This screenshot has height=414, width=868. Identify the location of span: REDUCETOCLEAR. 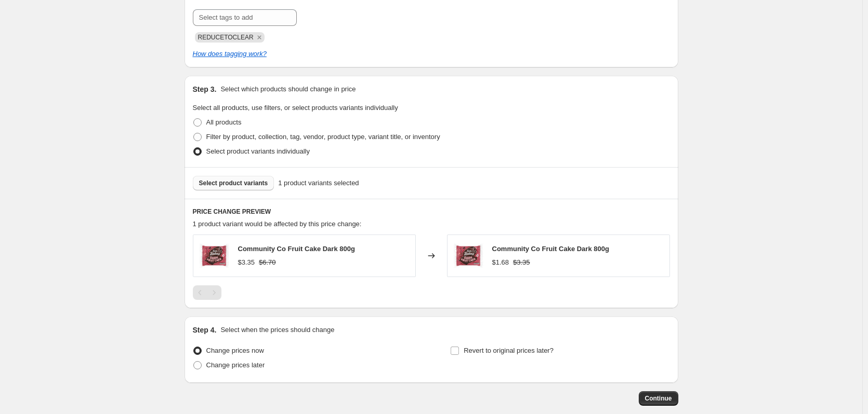
(225, 38).